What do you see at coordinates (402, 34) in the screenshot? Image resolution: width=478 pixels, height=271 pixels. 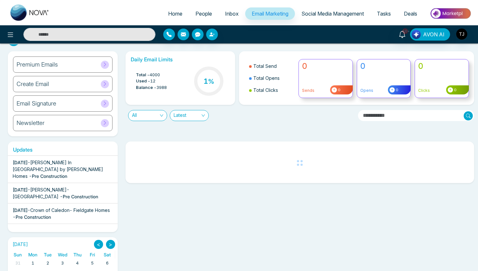 I see `a: 10+` at bounding box center [402, 34].